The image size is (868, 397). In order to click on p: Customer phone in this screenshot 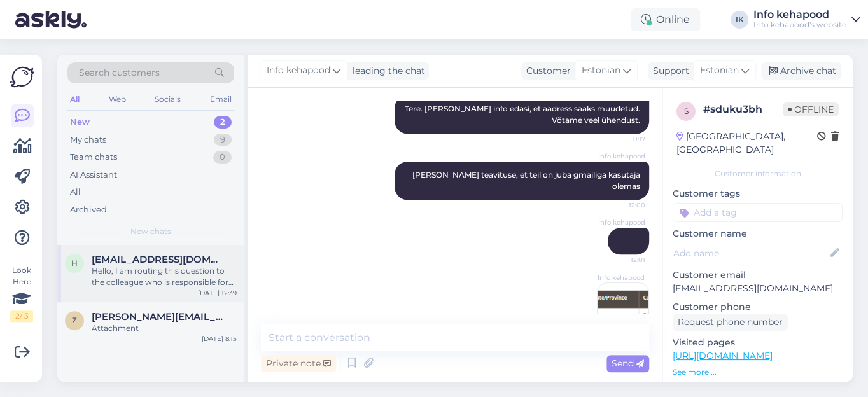, I will do `click(758, 307)`.